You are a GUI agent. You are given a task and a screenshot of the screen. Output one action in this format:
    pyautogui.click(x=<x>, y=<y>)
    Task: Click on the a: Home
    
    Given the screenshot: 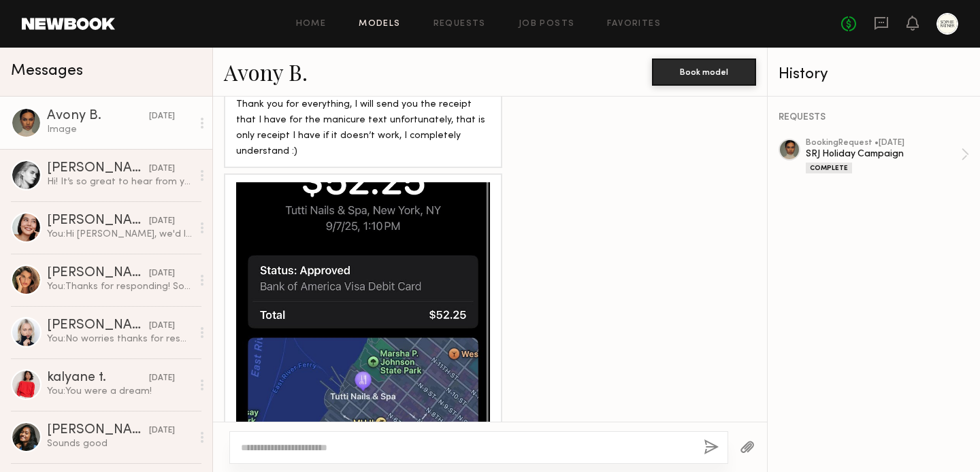 What is the action you would take?
    pyautogui.click(x=311, y=24)
    